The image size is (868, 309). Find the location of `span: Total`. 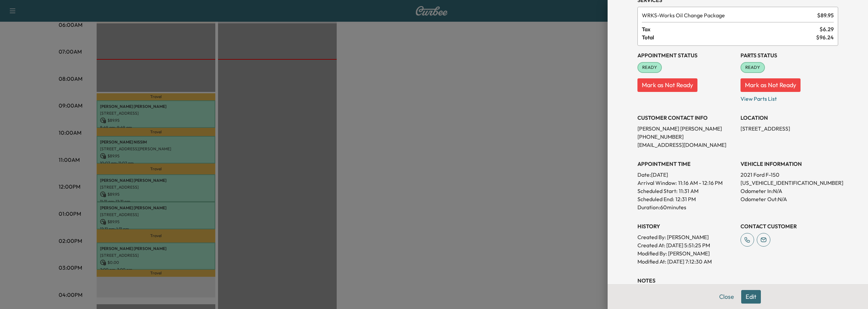

span: Total is located at coordinates (729, 37).